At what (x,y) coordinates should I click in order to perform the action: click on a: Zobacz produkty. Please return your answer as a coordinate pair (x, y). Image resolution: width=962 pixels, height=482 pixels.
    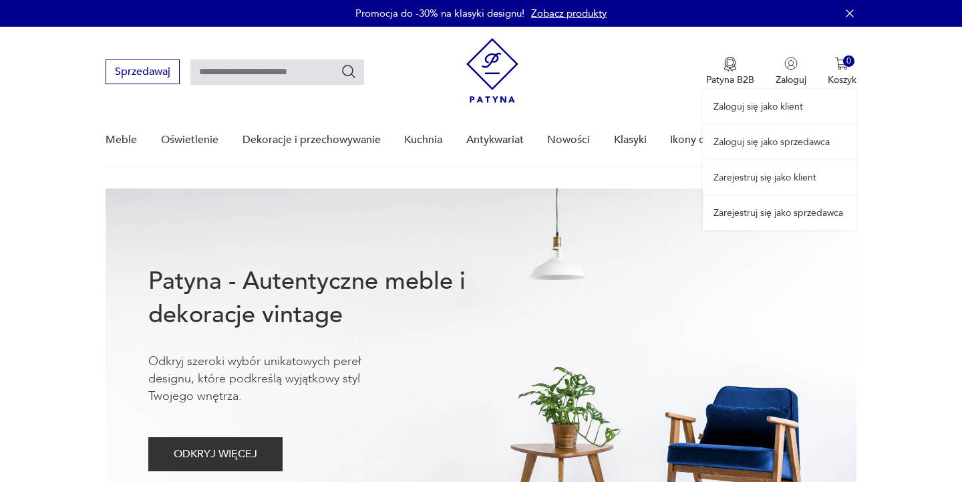
    Looking at the image, I should click on (569, 13).